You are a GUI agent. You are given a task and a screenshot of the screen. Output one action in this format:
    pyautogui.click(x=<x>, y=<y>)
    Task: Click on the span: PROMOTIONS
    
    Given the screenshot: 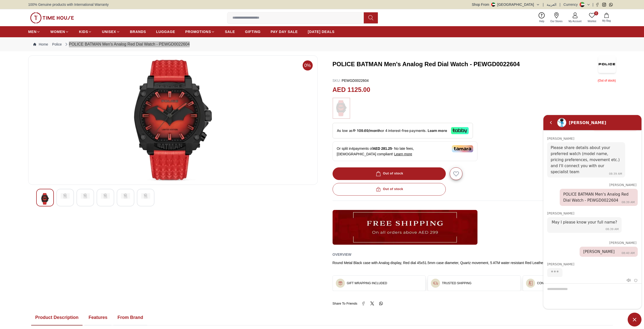 What is the action you would take?
    pyautogui.click(x=198, y=32)
    